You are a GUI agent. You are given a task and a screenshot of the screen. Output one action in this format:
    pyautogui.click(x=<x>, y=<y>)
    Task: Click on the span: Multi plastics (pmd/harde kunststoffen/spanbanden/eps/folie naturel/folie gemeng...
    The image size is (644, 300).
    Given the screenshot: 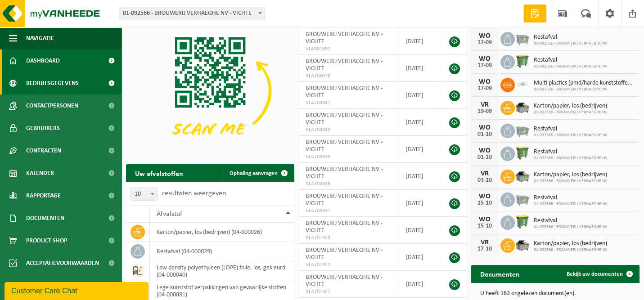 What is the action you would take?
    pyautogui.click(x=584, y=83)
    